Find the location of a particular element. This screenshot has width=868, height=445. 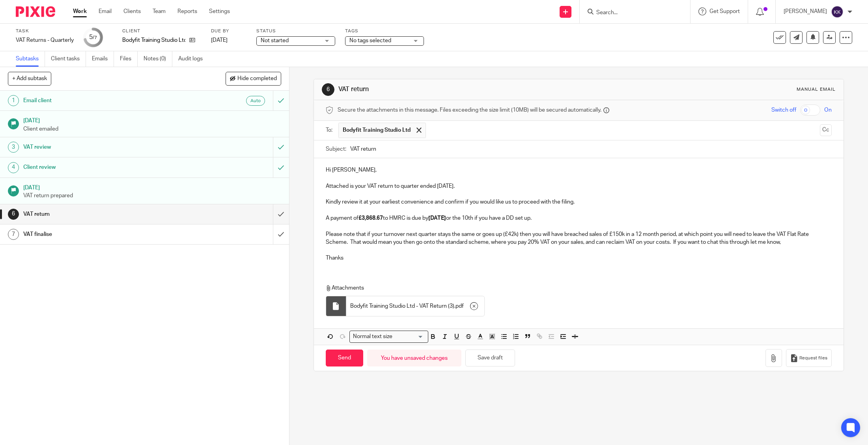

a: Team is located at coordinates (159, 11).